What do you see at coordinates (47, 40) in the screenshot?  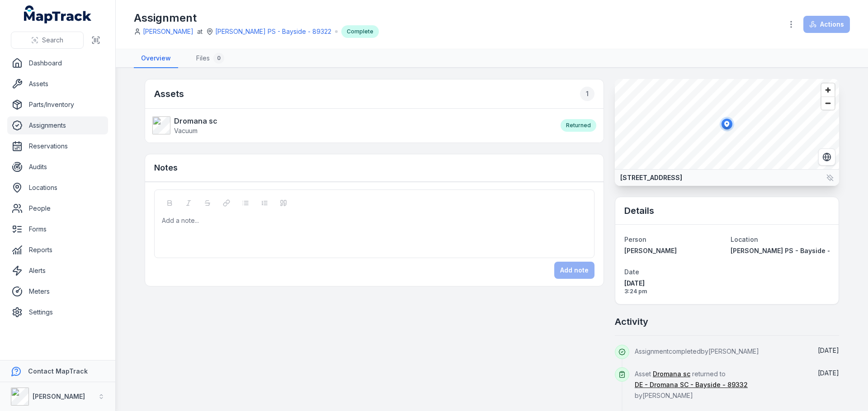 I see `button: Search` at bounding box center [47, 40].